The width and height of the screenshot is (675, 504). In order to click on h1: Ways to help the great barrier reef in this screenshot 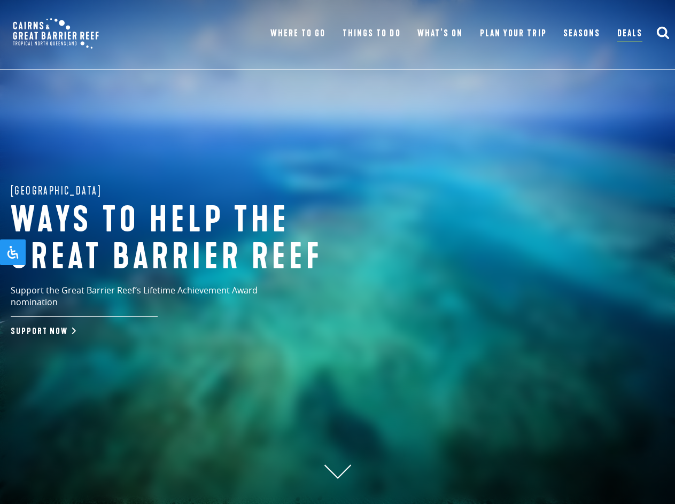, I will do `click(187, 239)`.